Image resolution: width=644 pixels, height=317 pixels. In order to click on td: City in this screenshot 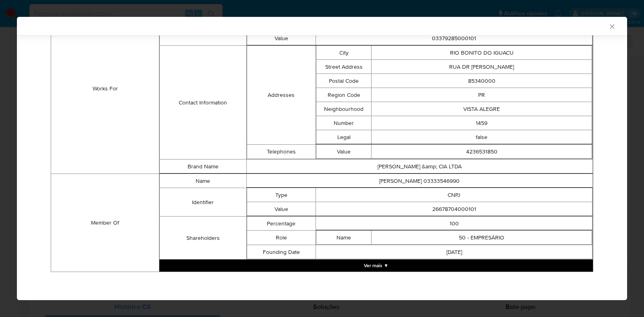, I will do `click(344, 53)`.